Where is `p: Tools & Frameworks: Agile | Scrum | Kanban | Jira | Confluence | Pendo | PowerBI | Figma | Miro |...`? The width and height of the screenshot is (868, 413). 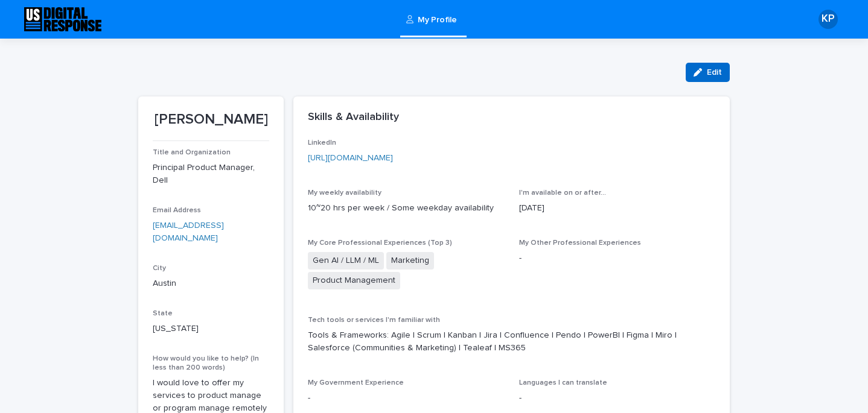 p: Tools & Frameworks: Agile | Scrum | Kanban | Jira | Confluence | Pendo | PowerBI | Figma | Miro |... is located at coordinates (511, 342).